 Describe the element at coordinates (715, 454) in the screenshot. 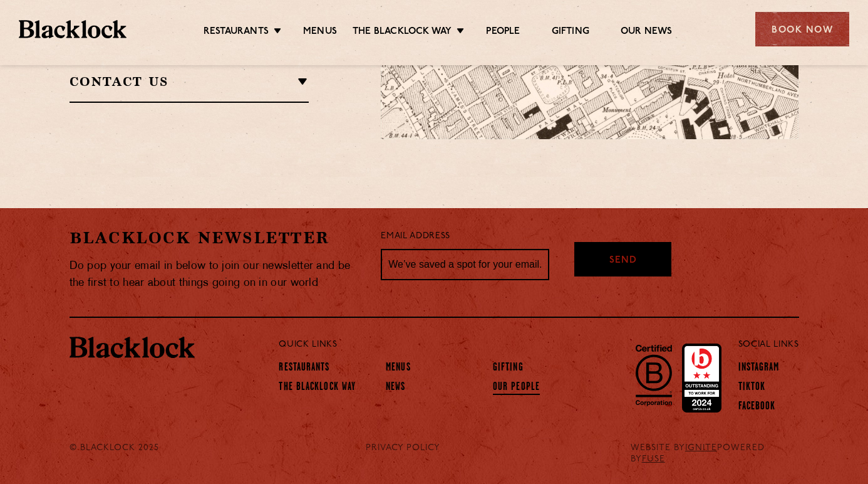

I see `div: WEBSITE BY POWERED BY` at that location.